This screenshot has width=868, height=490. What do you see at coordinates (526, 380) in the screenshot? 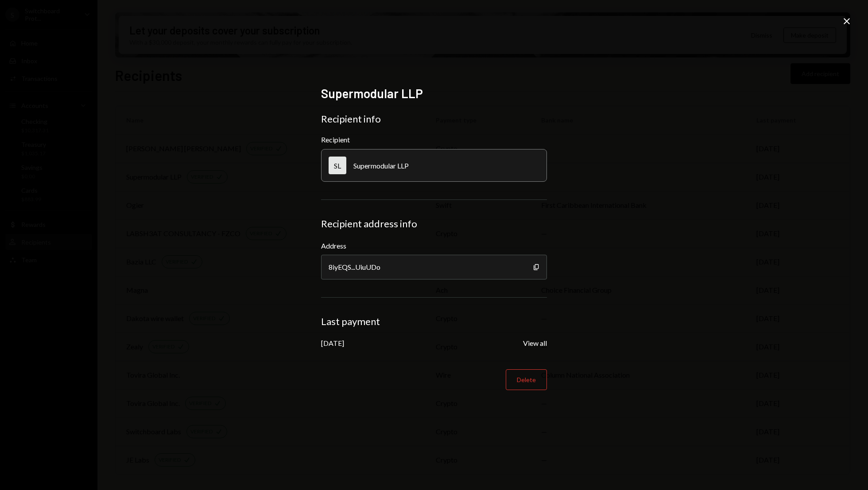
I see `button: Delete` at bounding box center [526, 380].